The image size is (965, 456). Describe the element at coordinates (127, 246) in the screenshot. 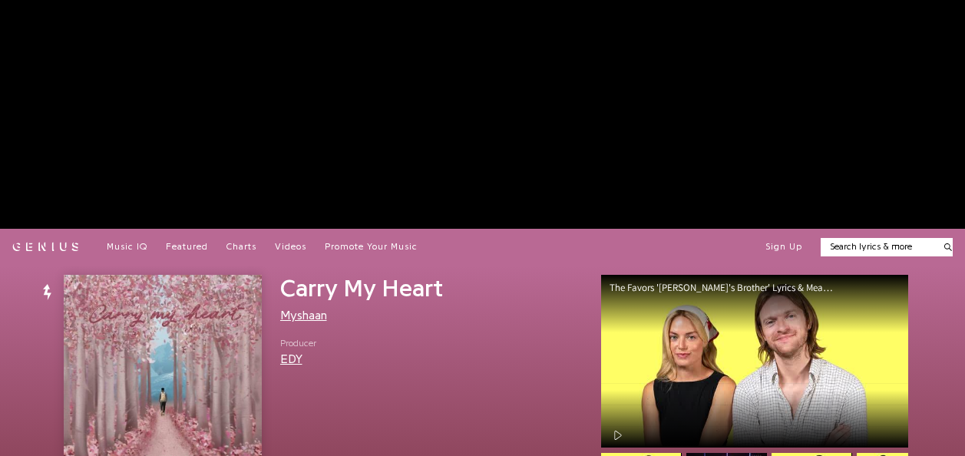

I see `span: Music IQ` at that location.